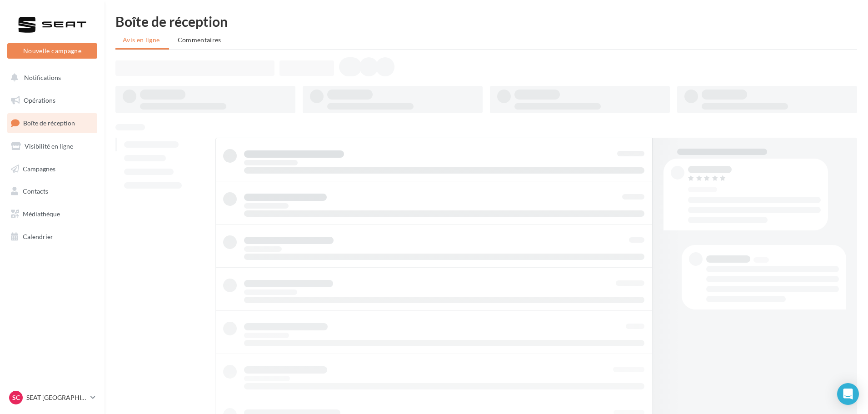  Describe the element at coordinates (35, 191) in the screenshot. I see `span: Contacts` at that location.